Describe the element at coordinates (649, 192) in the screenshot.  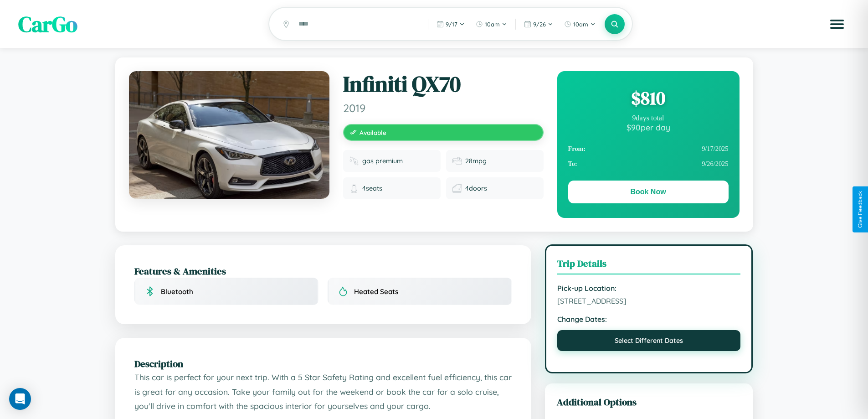
I see `button: Book Now` at that location.